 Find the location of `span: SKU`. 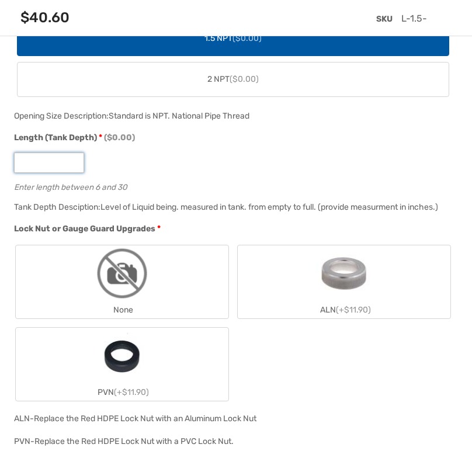

span: SKU is located at coordinates (385, 19).